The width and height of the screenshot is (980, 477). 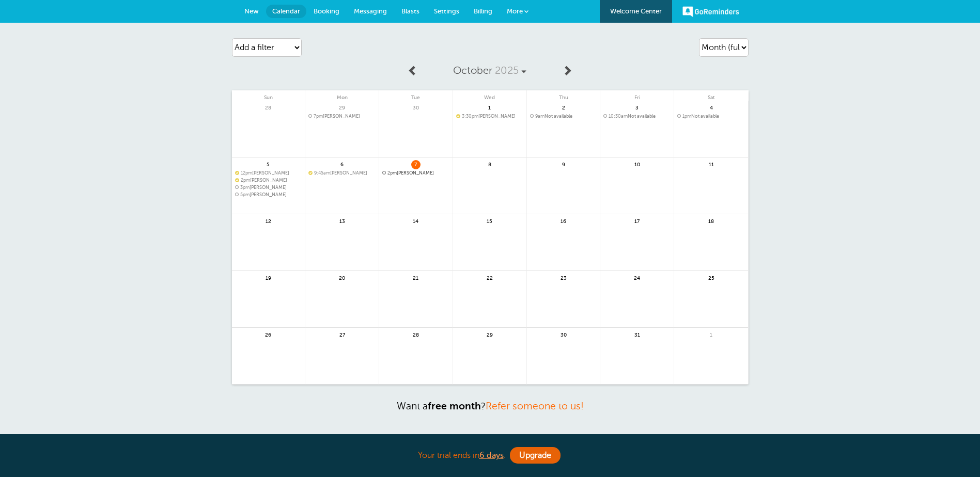 What do you see at coordinates (268, 95) in the screenshot?
I see `span: Sun` at bounding box center [268, 95].